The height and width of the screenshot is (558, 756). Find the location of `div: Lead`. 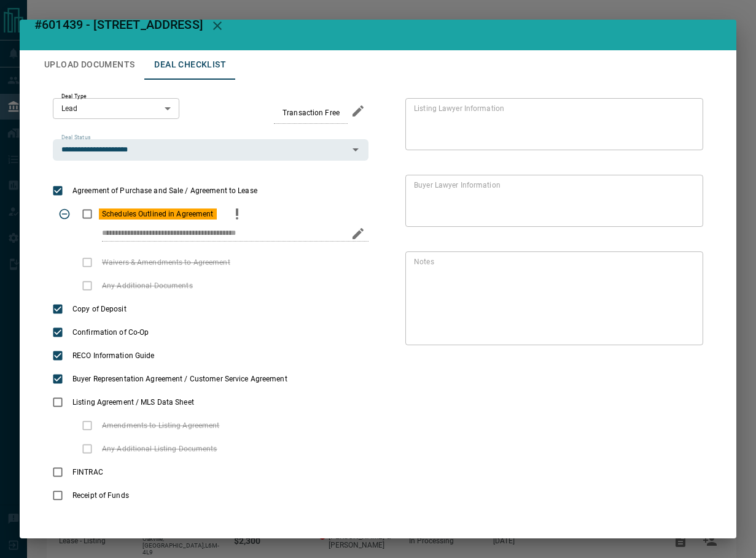

div: Lead is located at coordinates (116, 108).